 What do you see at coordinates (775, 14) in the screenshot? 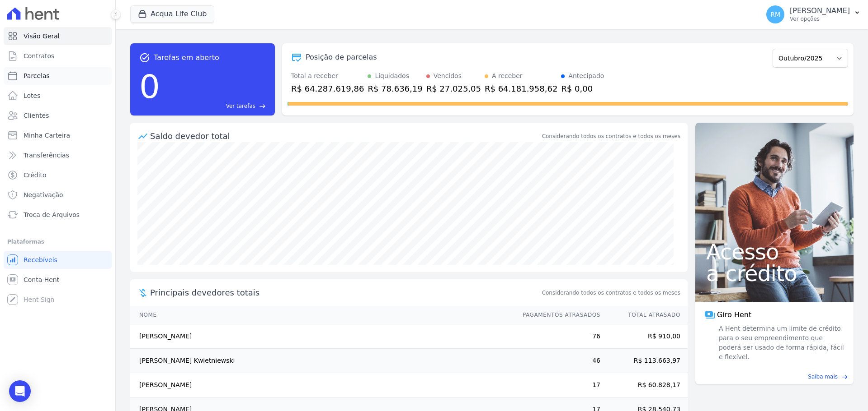
I see `span: RM` at bounding box center [775, 14].